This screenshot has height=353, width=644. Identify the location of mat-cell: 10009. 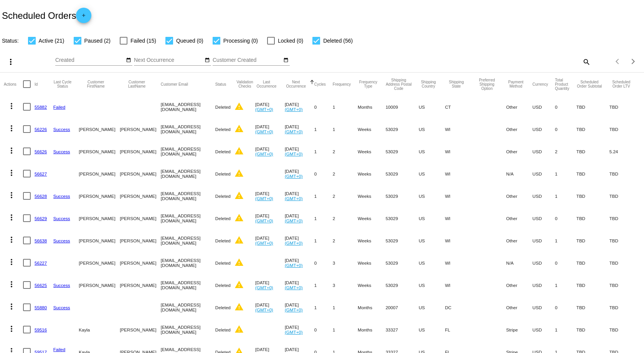
(402, 107).